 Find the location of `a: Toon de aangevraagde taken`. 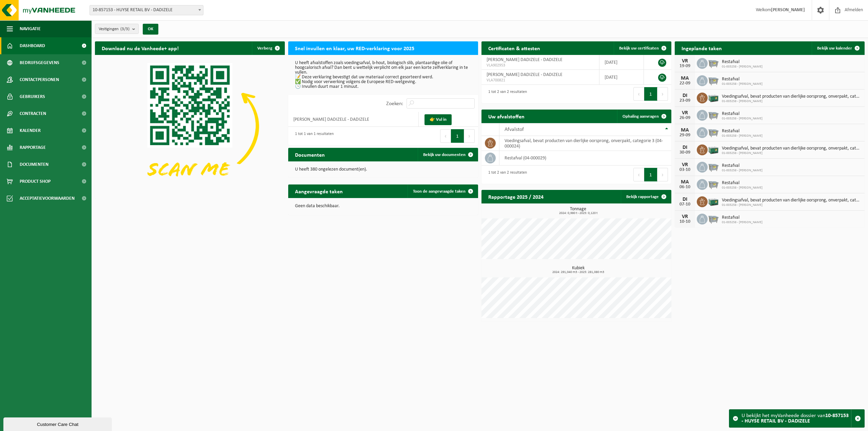

a: Toon de aangevraagde taken is located at coordinates (443, 192).